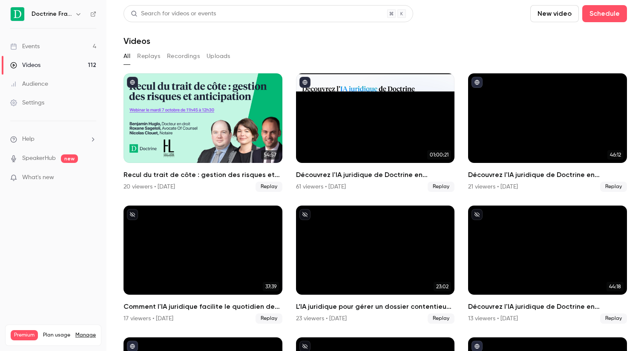 The width and height of the screenshot is (644, 351). What do you see at coordinates (548, 265) in the screenshot?
I see `a: 44:18Découvrez l'IA juridique de Doctrine en partenariat avec le réseau Alta-Juris international....` at bounding box center [548, 265].